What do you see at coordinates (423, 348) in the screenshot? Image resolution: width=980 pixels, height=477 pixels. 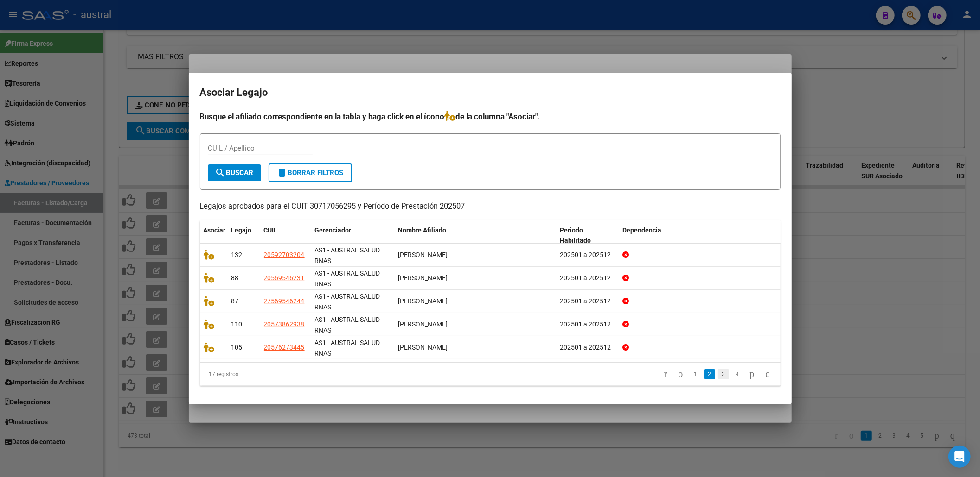 I see `span: FERNANDEZ MATEO JOEL` at bounding box center [423, 348].